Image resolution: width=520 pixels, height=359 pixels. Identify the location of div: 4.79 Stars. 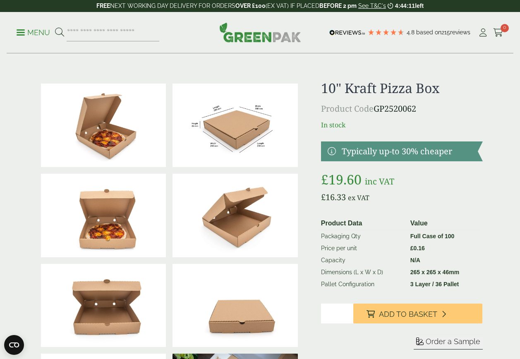
(386, 32).